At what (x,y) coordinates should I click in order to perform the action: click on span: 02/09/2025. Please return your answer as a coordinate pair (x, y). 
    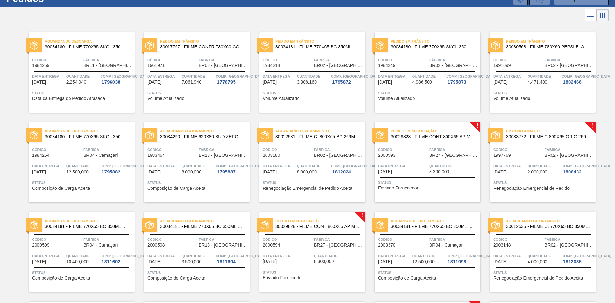
    Looking at the image, I should click on (39, 262).